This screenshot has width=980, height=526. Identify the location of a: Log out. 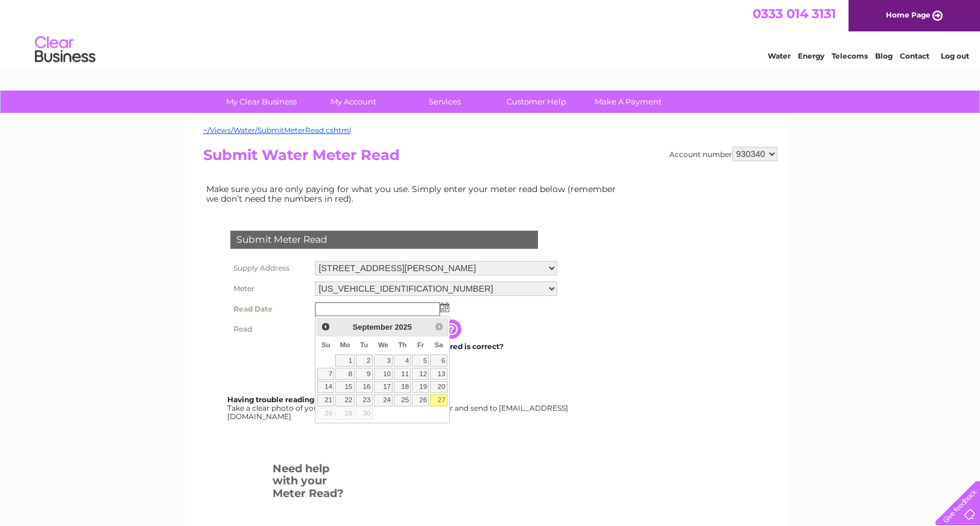
(954, 56).